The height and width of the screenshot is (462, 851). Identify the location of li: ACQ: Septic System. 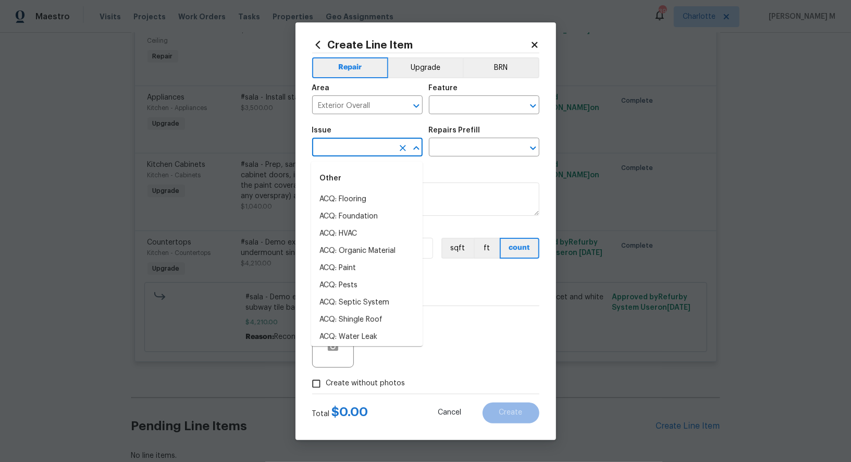
(367, 302).